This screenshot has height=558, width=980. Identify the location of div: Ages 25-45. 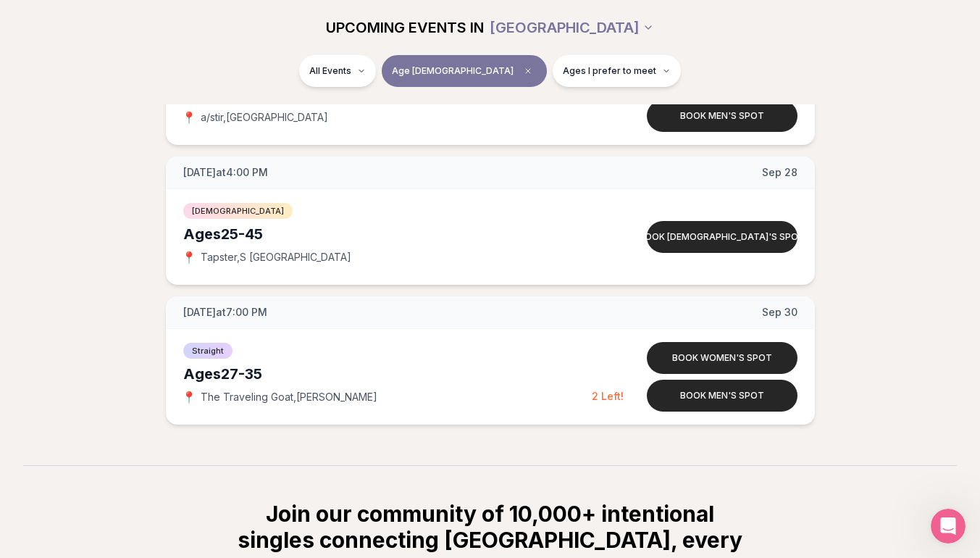
(388, 234).